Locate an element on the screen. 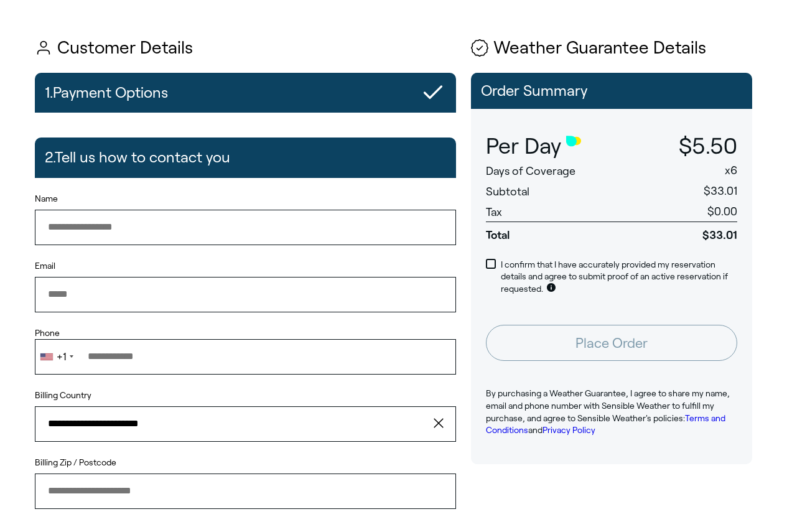 Image resolution: width=787 pixels, height=532 pixels. label: Name is located at coordinates (245, 199).